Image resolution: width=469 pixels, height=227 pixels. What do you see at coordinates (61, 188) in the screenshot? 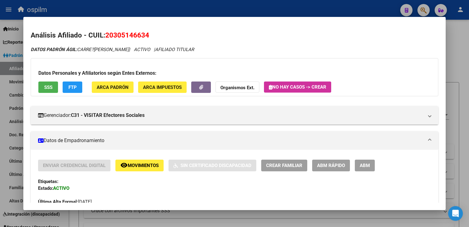
I see `strong: ACTIVO` at bounding box center [61, 188].